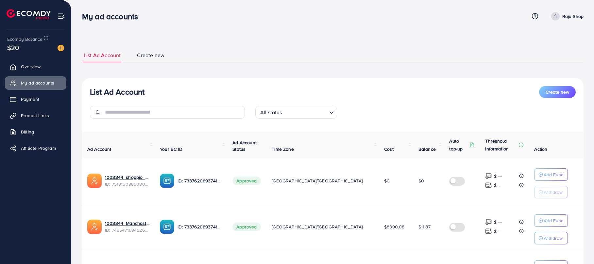 This screenshot has height=264, width=594. What do you see at coordinates (244, 146) in the screenshot?
I see `span: Ad Account Status` at bounding box center [244, 146].